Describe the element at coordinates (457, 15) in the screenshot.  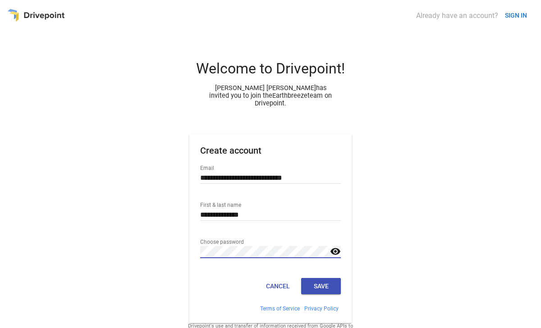
I see `div: Already have an account?` at that location.